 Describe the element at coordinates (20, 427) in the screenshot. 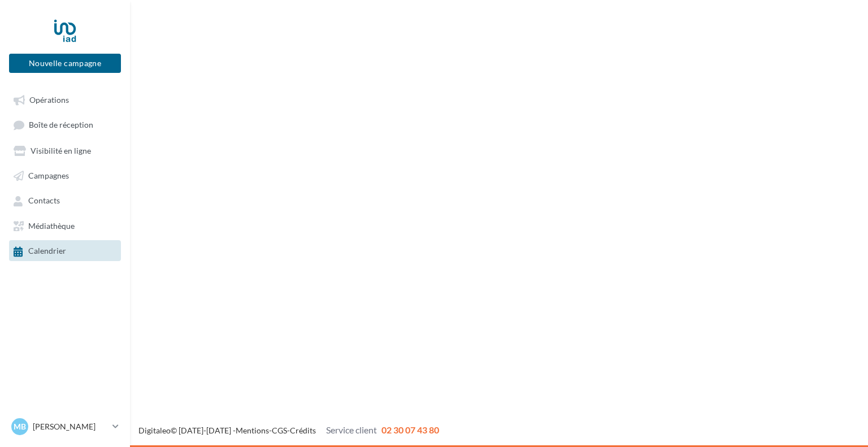

I see `span: MB` at that location.